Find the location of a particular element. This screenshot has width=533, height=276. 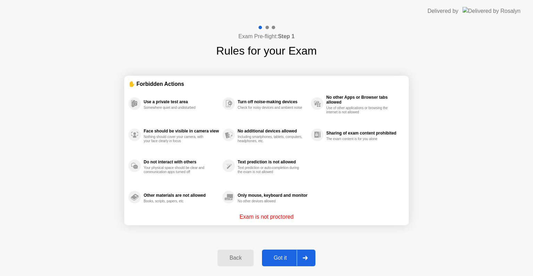

button: Back is located at coordinates (235, 257).